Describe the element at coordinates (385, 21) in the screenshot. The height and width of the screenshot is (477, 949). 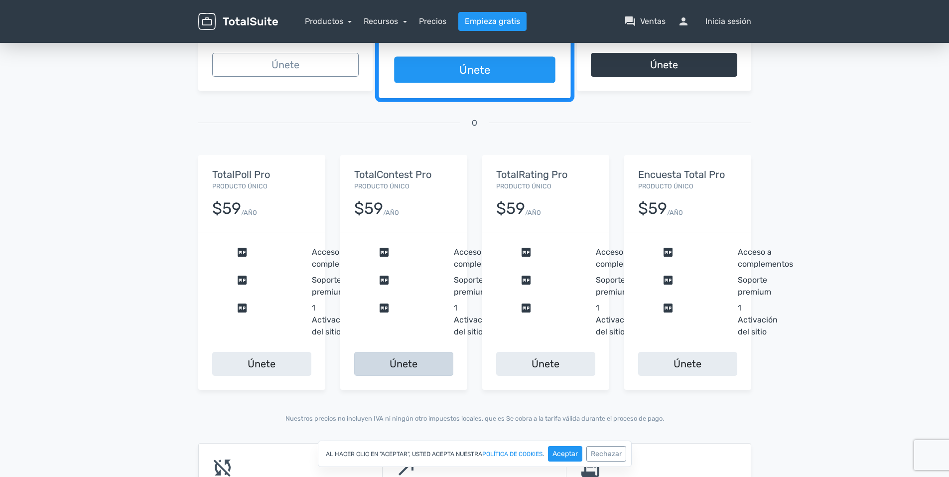
I see `a: Recursos` at that location.